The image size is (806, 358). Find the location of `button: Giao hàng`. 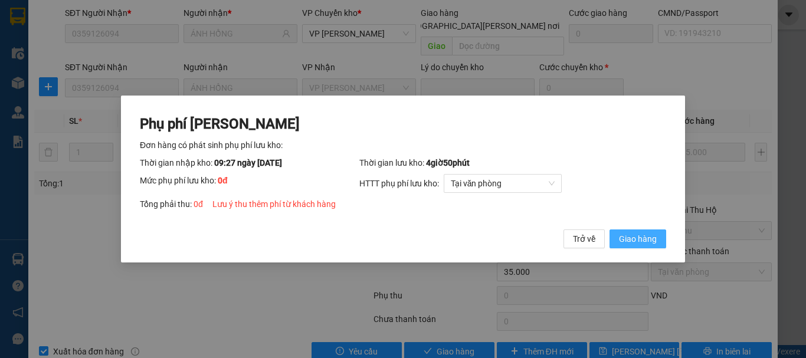

button: Giao hàng is located at coordinates (638, 239).